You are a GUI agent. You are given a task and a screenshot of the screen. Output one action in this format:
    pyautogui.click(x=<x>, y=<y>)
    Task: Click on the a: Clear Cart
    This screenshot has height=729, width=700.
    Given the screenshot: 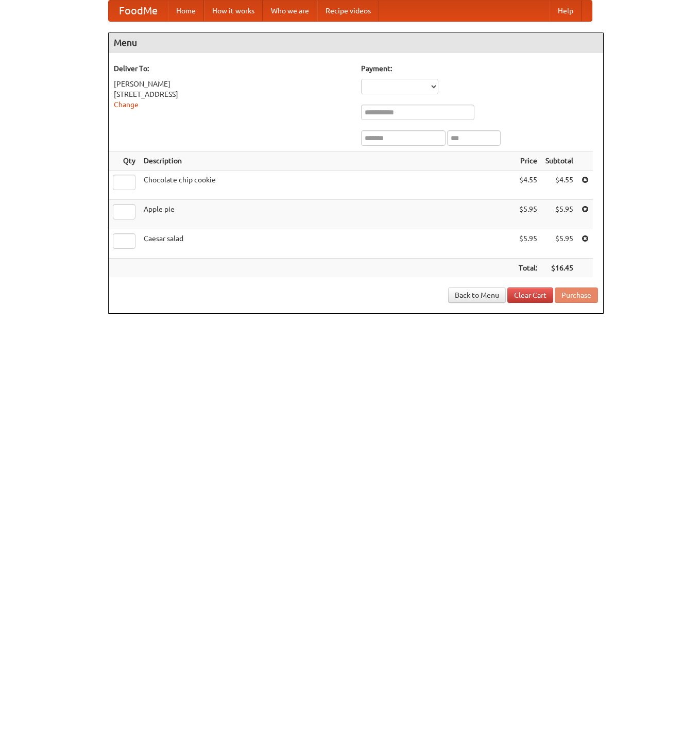 What is the action you would take?
    pyautogui.click(x=530, y=296)
    